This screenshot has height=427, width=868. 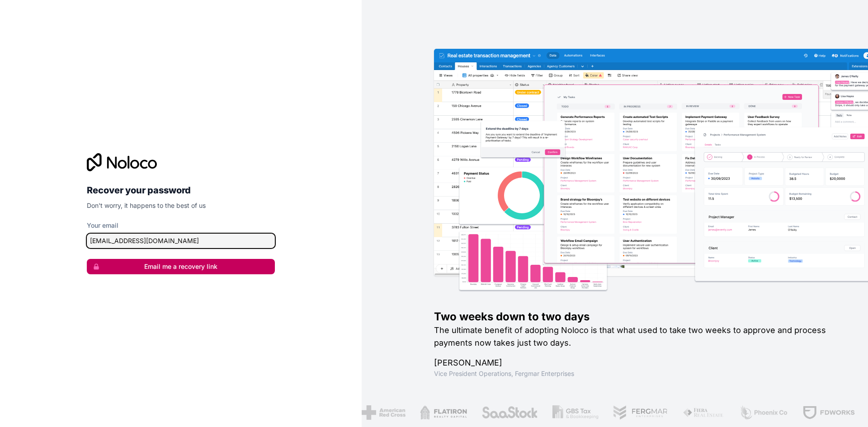 I want to click on input: email, so click(x=181, y=241).